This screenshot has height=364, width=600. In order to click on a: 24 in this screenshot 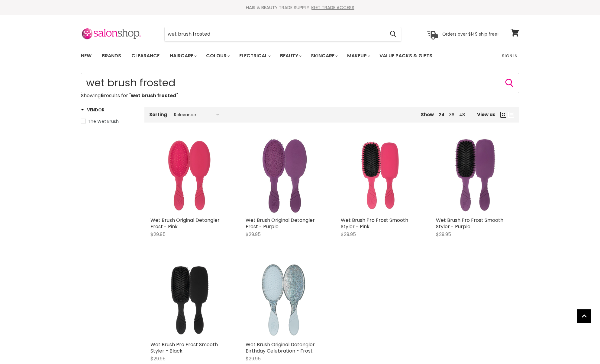, I will do `click(441, 115)`.